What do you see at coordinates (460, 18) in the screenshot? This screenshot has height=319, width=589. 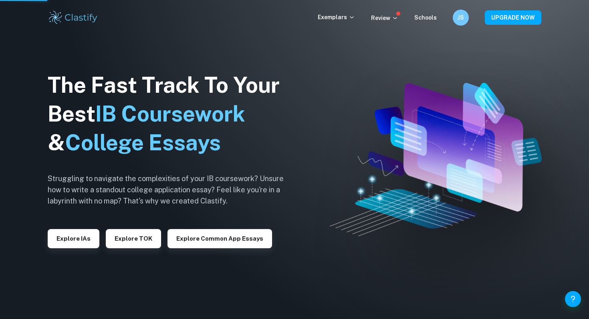 I see `button: JS` at bounding box center [460, 18].